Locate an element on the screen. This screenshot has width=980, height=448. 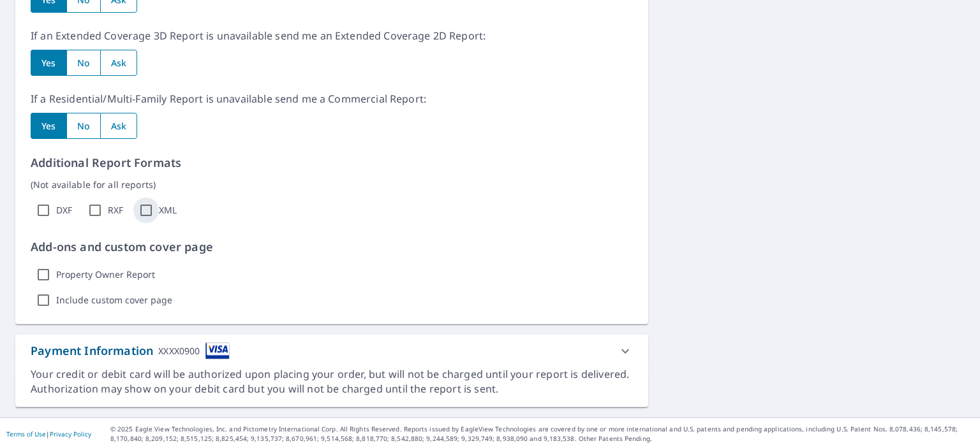
div: Payment InformationXXXX0900cardImage is located at coordinates (332, 351).